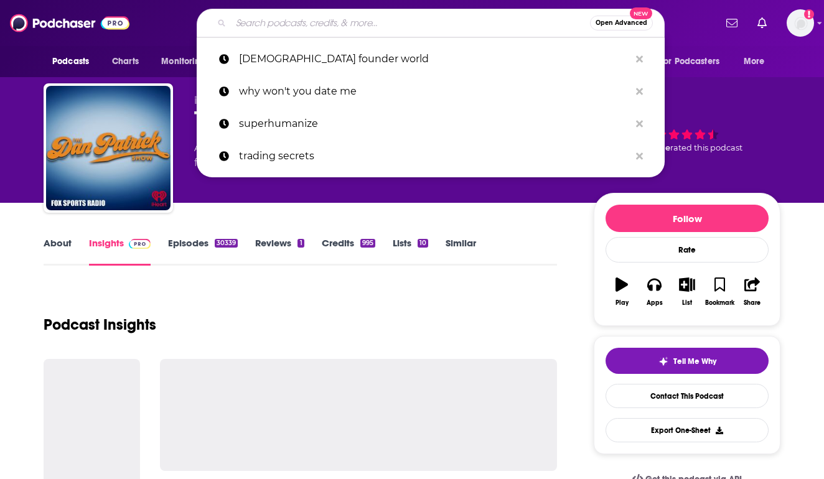 This screenshot has height=479, width=824. I want to click on a: About, so click(57, 251).